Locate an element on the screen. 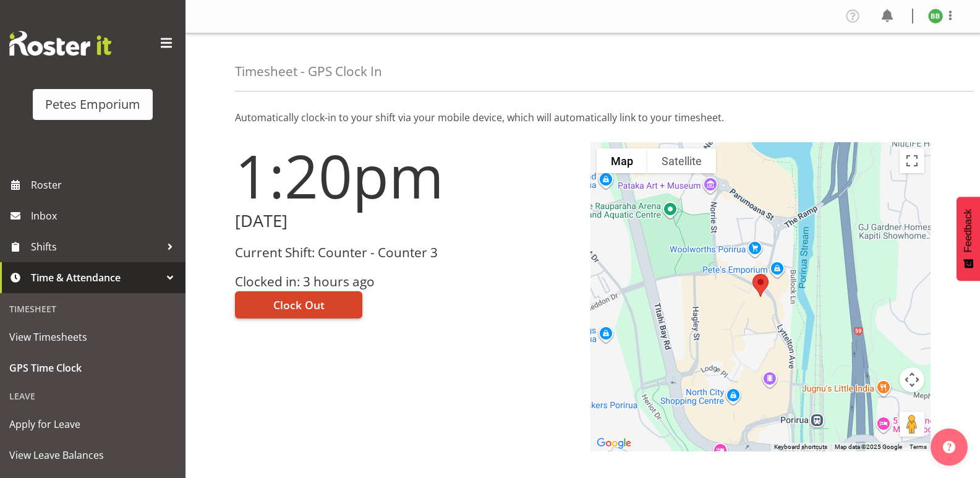  button: Keyboard shortcuts is located at coordinates (801, 447).